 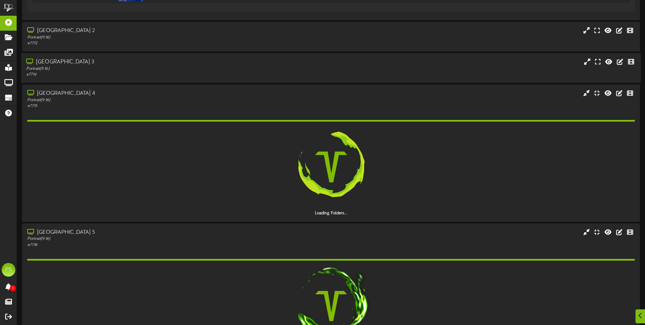 What do you see at coordinates (331, 213) in the screenshot?
I see `strong: Loading Folders...` at bounding box center [331, 213].